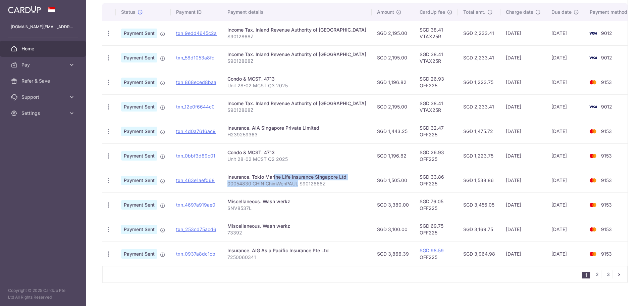  What do you see at coordinates (610, 12) in the screenshot?
I see `th: Payment method` at bounding box center [610, 12].